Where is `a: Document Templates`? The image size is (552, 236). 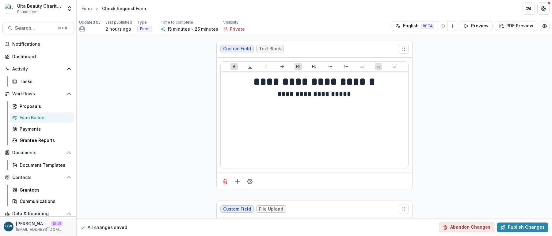 a: Document Templates is located at coordinates (42, 165).